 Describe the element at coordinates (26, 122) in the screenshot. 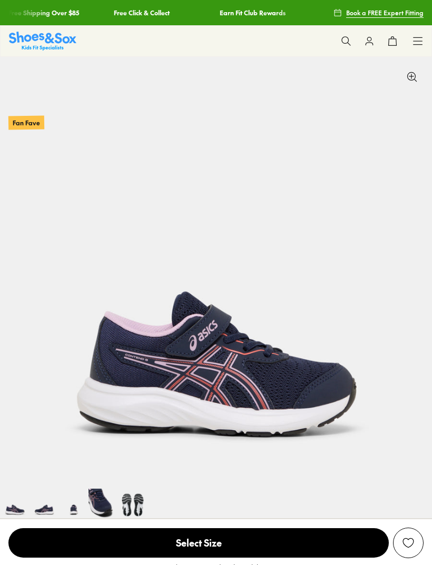

I see `p: Fan Fave` at that location.